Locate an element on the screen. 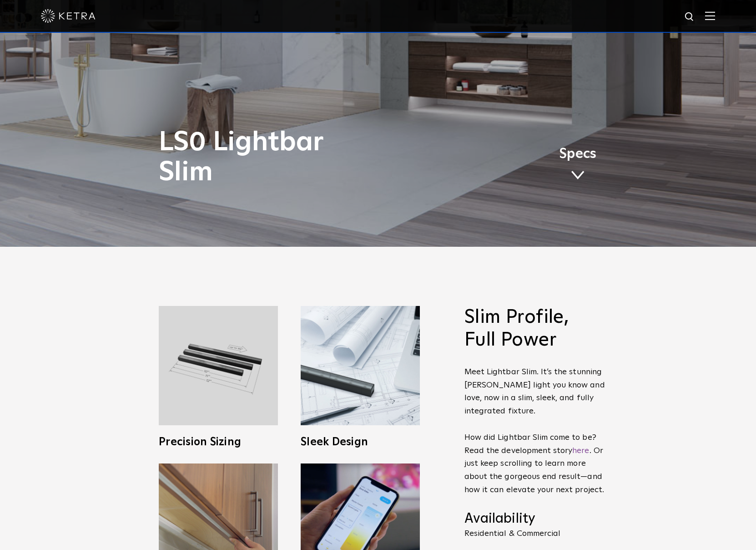 Image resolution: width=756 pixels, height=550 pixels. h2: Slim Profile, Full Power is located at coordinates (535, 329).